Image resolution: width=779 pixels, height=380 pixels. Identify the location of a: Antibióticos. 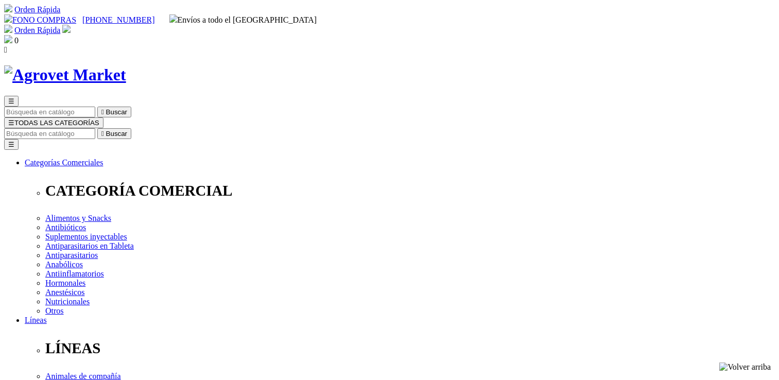
(65, 227).